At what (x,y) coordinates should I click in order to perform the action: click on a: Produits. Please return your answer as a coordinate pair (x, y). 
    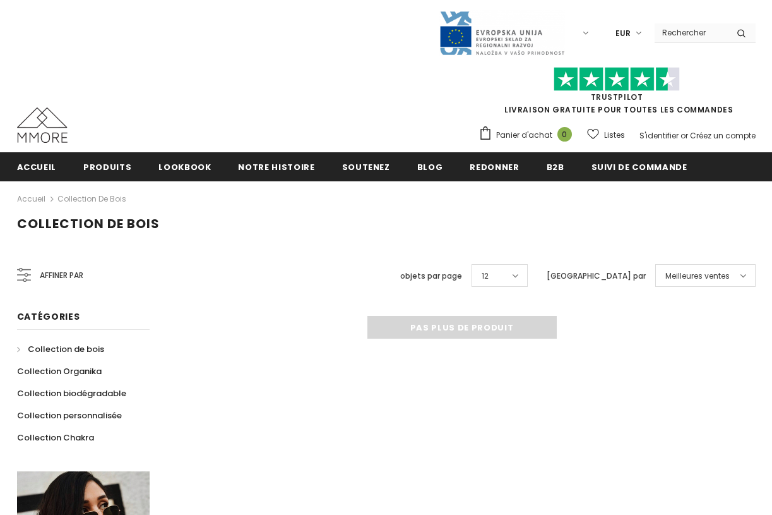
    Looking at the image, I should click on (107, 166).